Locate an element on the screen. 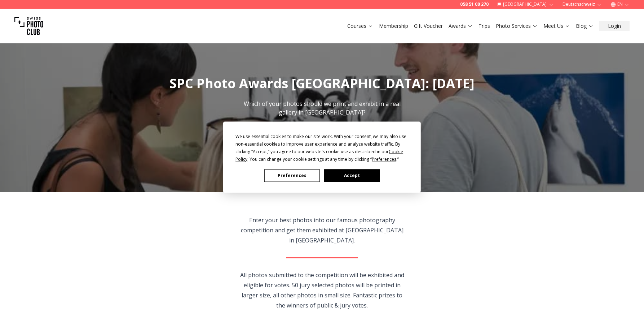  div: Cookie Consent Prompt is located at coordinates (322, 157).